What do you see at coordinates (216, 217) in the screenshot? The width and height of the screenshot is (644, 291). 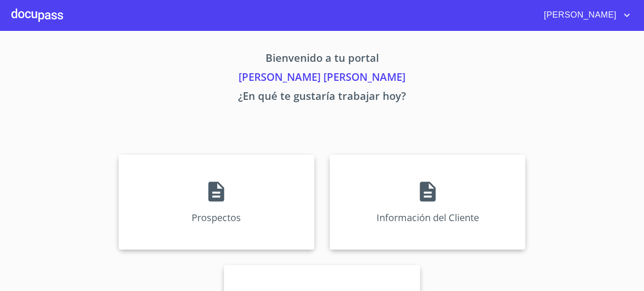 I see `p: Prospectos` at bounding box center [216, 217].